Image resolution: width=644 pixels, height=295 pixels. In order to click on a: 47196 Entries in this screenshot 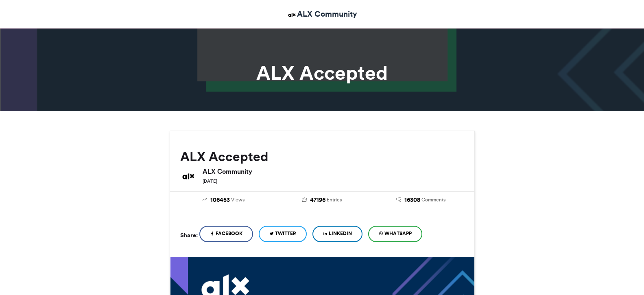, I will do `click(322, 200)`.